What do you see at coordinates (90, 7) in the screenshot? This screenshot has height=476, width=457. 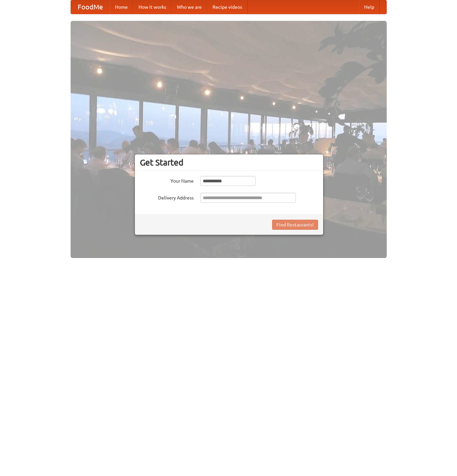 I see `a: FoodMe` at bounding box center [90, 7].